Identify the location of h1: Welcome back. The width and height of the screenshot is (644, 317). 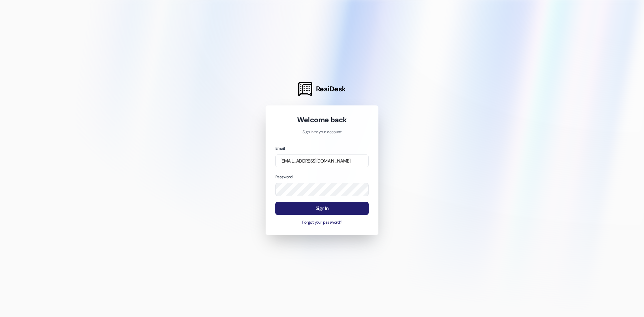
(322, 120).